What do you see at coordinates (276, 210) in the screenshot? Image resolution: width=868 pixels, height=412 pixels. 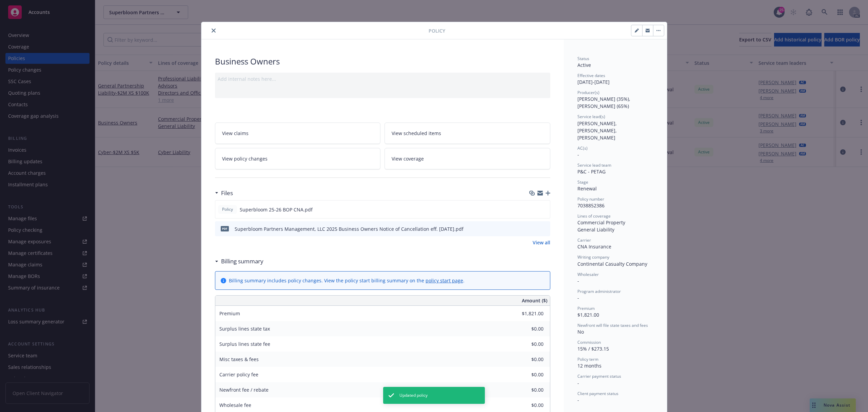 I see `span: Superbloom 25-26 BOP CNA.pdf` at bounding box center [276, 210].